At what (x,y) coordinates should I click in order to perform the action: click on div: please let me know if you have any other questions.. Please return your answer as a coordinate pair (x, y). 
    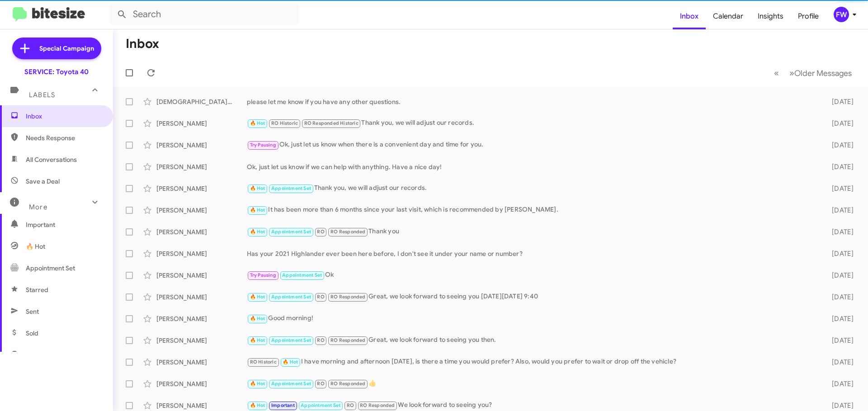
    Looking at the image, I should click on (532, 101).